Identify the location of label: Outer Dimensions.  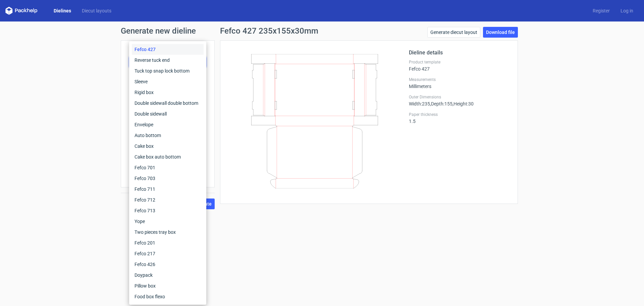
(459, 97).